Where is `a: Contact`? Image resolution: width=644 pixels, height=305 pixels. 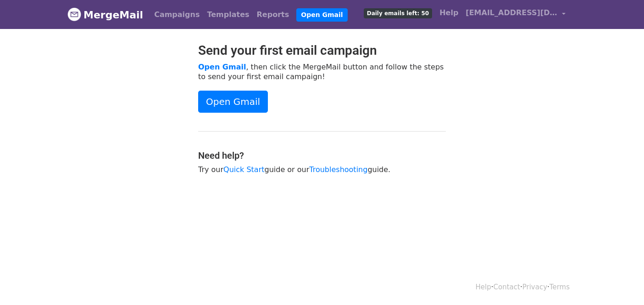 a: Contact is located at coordinates (507, 287).